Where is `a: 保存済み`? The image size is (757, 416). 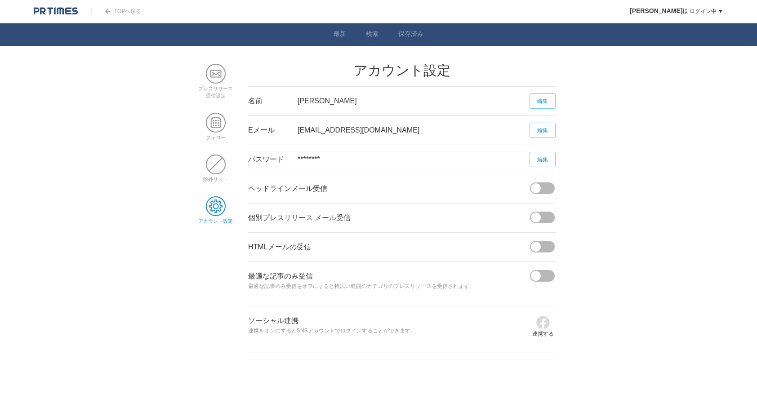 a: 保存済み is located at coordinates (411, 35).